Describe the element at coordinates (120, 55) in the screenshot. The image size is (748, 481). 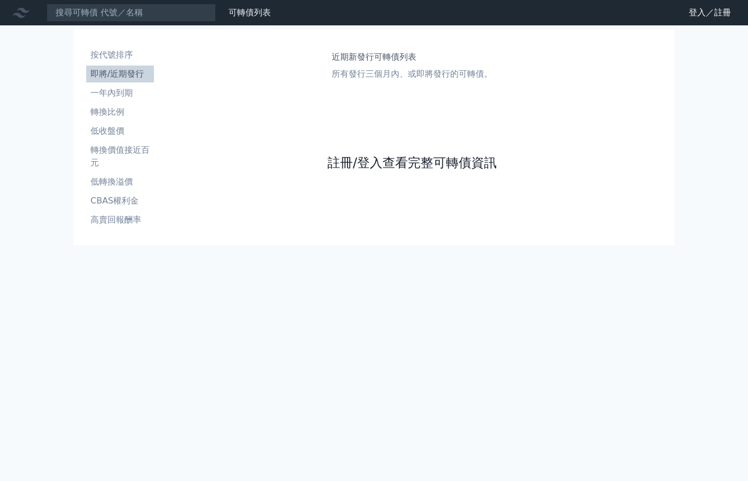
I see `a: 按代號排序` at that location.